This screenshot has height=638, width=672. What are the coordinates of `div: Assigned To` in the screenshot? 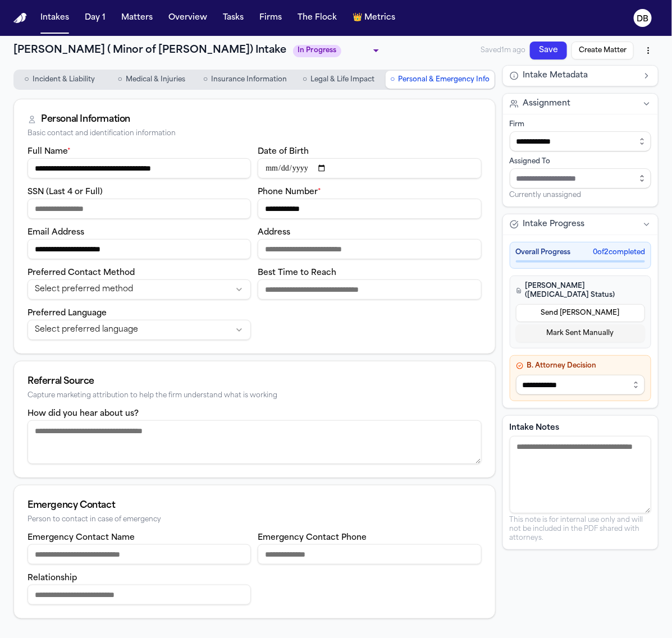 It's located at (581, 162).